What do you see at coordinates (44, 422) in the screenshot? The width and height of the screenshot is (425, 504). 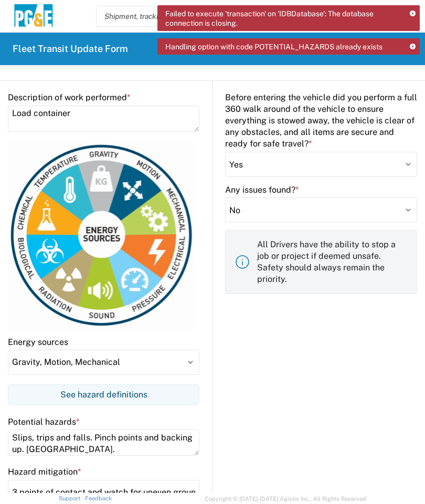 I see `label: Potential hazards` at bounding box center [44, 422].